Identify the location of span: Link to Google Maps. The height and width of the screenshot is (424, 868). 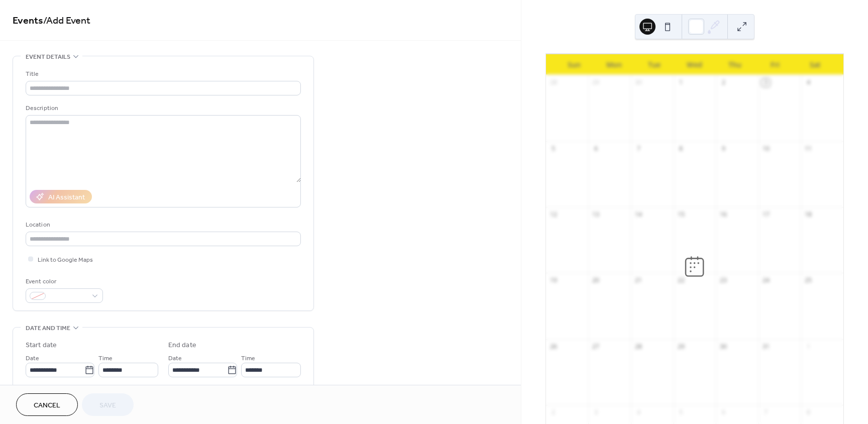
(65, 260).